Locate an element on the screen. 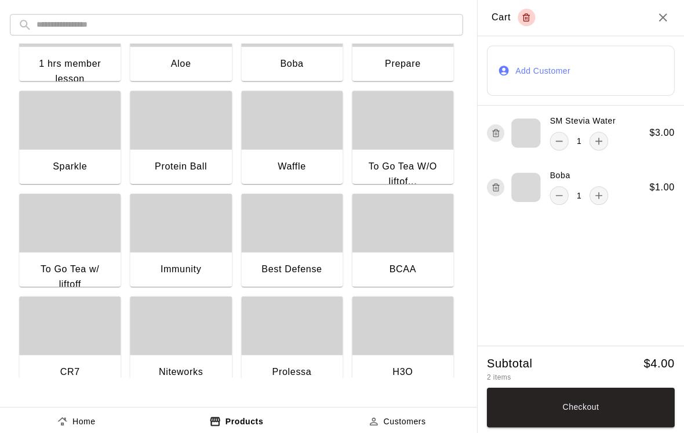 The image size is (684, 433). div: CR7 is located at coordinates (74, 369).